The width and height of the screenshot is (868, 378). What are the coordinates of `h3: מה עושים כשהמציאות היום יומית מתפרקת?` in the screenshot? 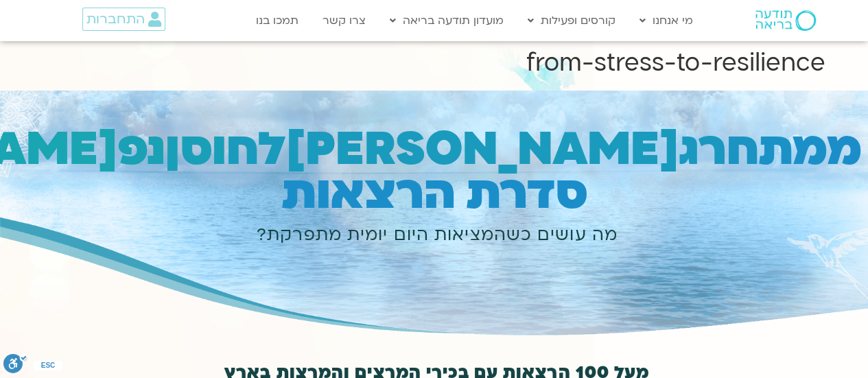 It's located at (437, 236).